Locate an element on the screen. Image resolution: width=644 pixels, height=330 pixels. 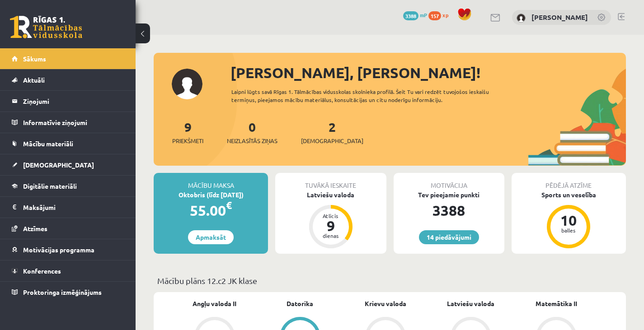
span: 157 is located at coordinates (434, 16).